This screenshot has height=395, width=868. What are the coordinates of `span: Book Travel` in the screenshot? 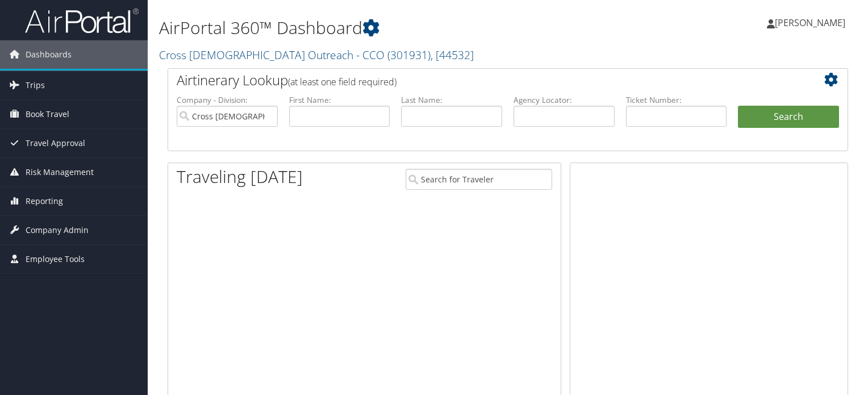 It's located at (47, 115).